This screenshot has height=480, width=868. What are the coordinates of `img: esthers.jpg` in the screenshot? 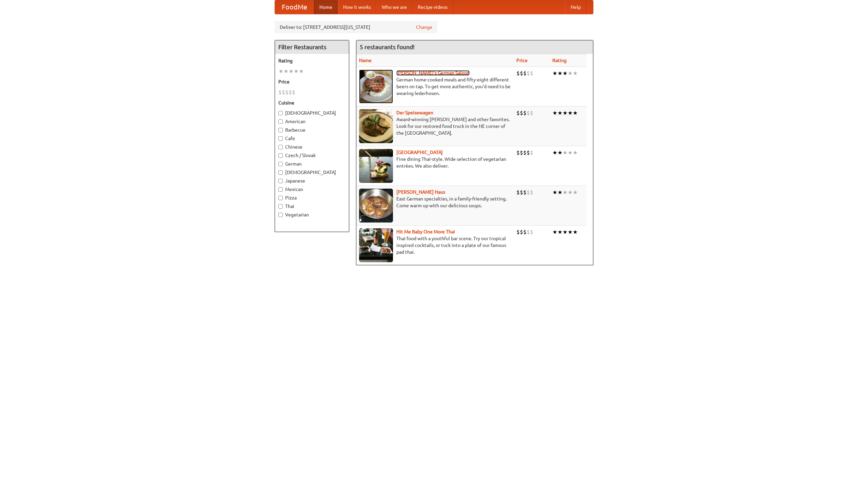 It's located at (376, 86).